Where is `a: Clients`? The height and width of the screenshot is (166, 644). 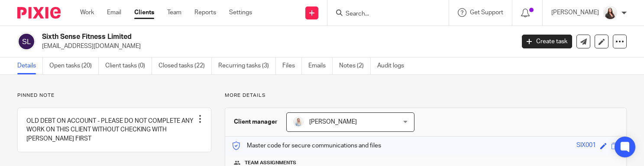
a: Clients is located at coordinates (144, 13).